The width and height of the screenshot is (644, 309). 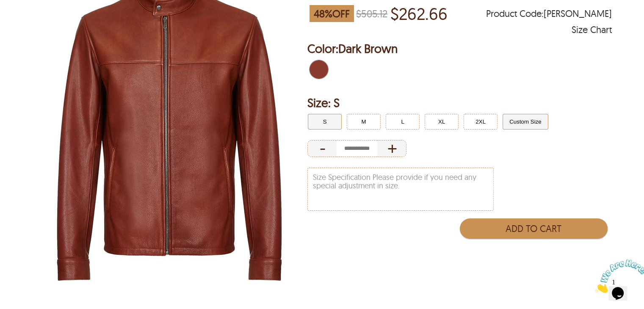 What do you see at coordinates (5, 7) in the screenshot?
I see `span: 1` at bounding box center [5, 7].